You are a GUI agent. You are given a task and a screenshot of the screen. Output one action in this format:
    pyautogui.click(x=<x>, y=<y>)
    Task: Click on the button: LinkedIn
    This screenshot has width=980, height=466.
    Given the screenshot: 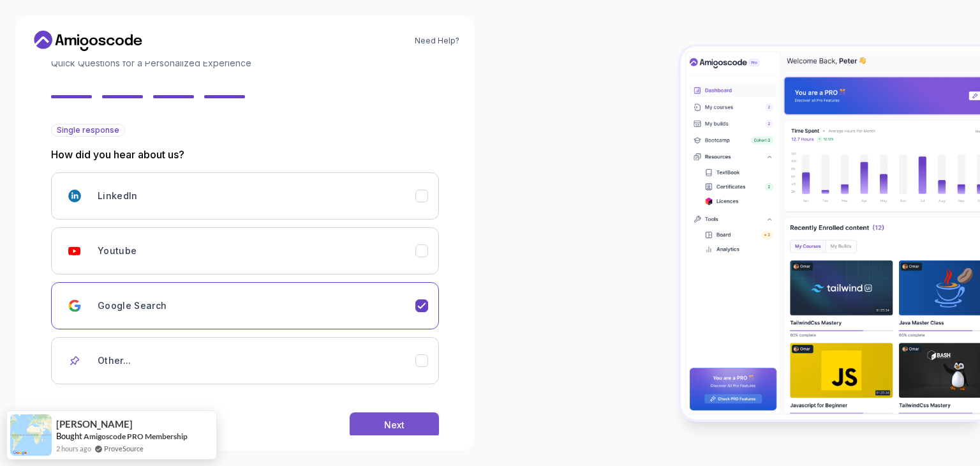 What is the action you would take?
    pyautogui.click(x=245, y=196)
    